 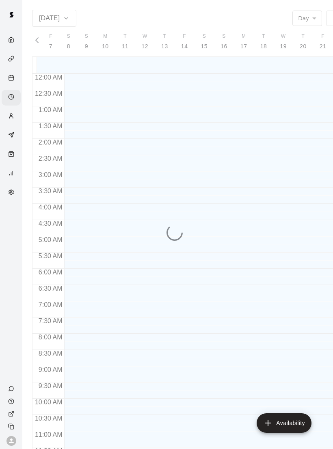 I want to click on button: S15, so click(x=204, y=41).